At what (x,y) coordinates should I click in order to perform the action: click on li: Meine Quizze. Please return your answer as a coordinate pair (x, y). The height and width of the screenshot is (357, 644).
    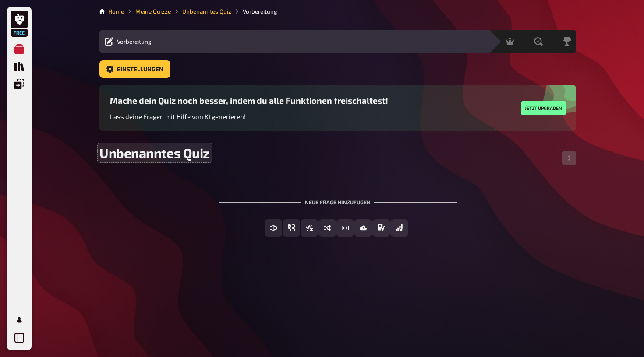
    Looking at the image, I should click on (147, 11).